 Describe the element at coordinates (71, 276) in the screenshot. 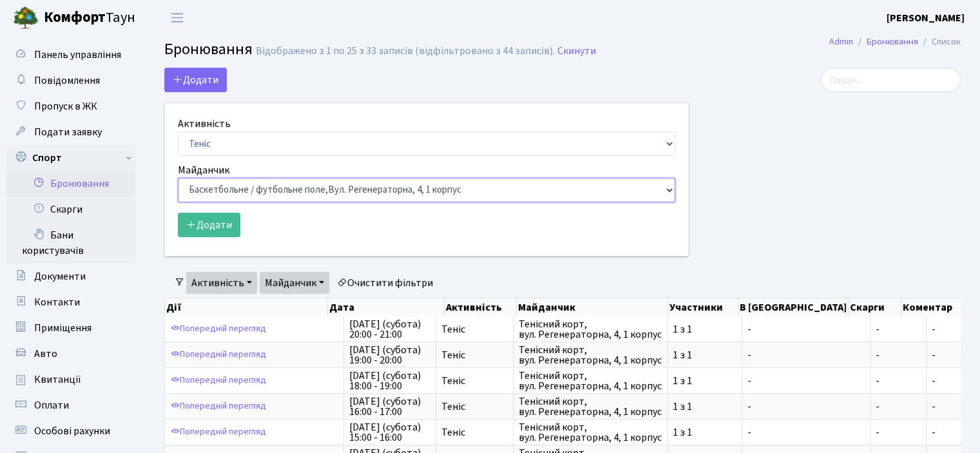

I see `a: Документи` at that location.